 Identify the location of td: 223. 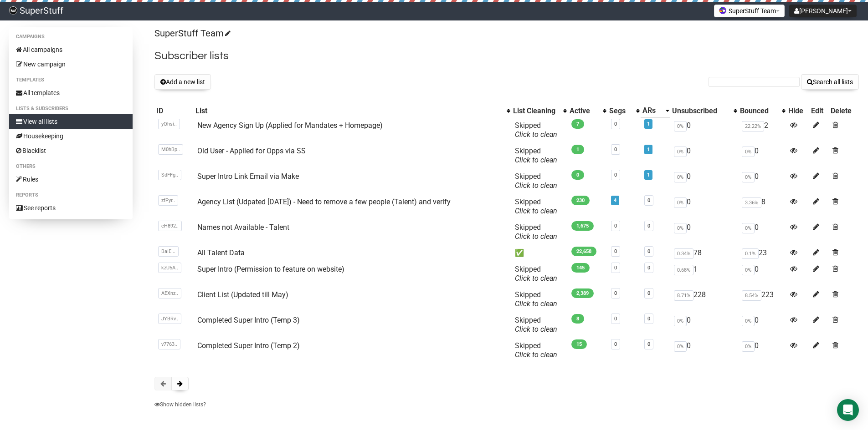
(762, 299).